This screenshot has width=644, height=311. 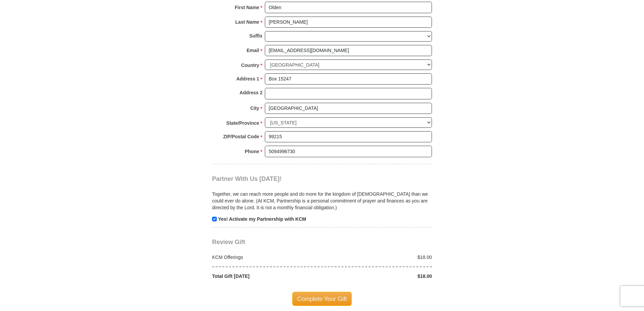 I want to click on strong: Phone, so click(x=252, y=151).